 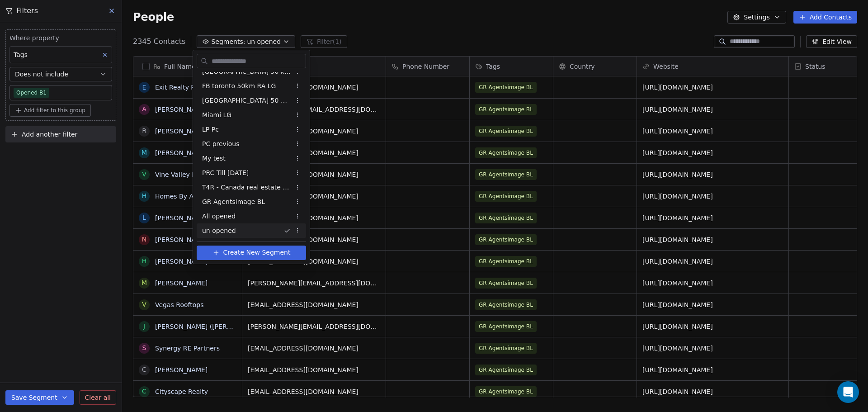 What do you see at coordinates (214, 158) in the screenshot?
I see `span: My test` at bounding box center [214, 158].